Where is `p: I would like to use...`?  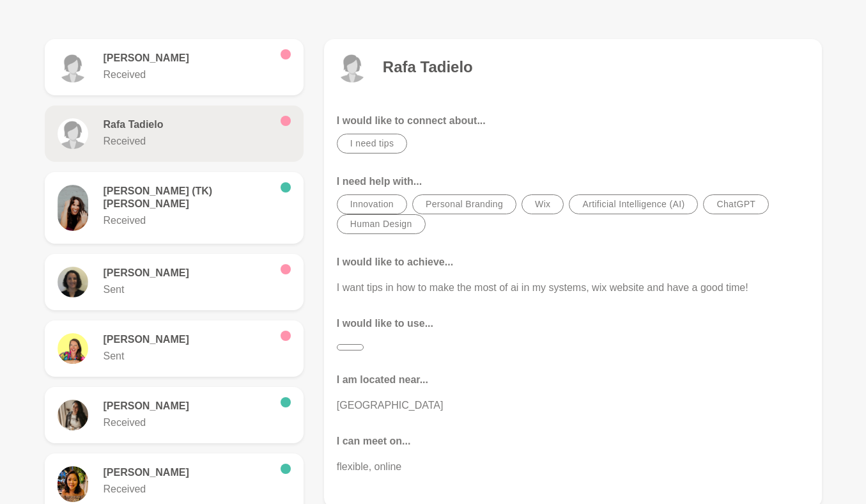 p: I would like to use... is located at coordinates (573, 324).